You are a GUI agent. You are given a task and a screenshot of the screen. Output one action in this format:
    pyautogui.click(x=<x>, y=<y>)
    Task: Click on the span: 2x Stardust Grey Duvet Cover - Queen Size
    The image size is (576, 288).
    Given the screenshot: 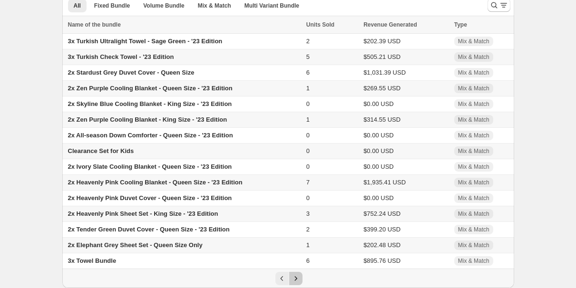 What is the action you would take?
    pyautogui.click(x=131, y=72)
    